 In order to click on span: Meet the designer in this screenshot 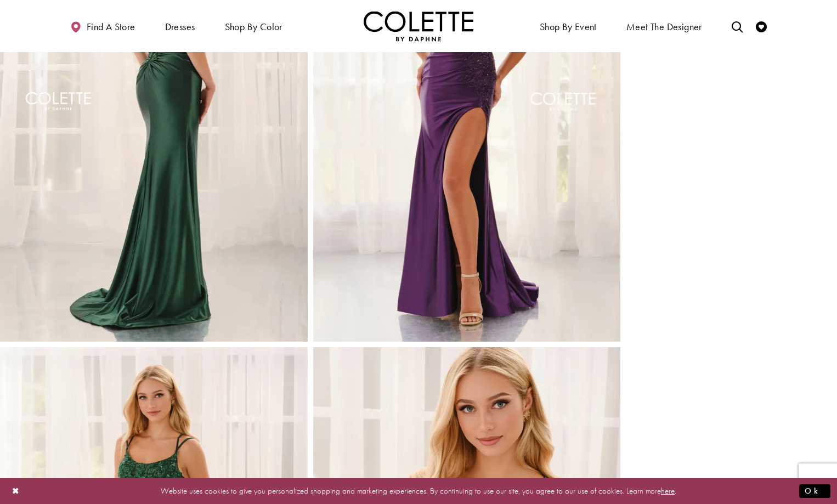, I will do `click(665, 27)`.